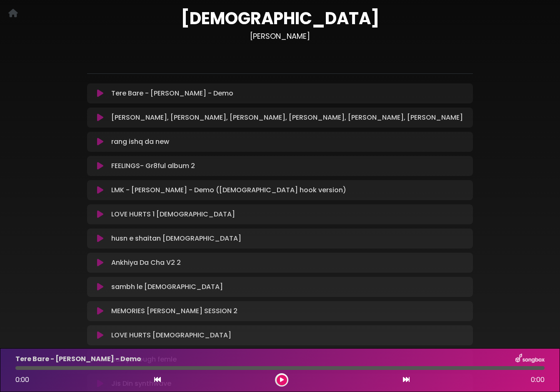  What do you see at coordinates (153, 166) in the screenshot?
I see `p: FEELINGS- Gr8ful album 2` at bounding box center [153, 166].